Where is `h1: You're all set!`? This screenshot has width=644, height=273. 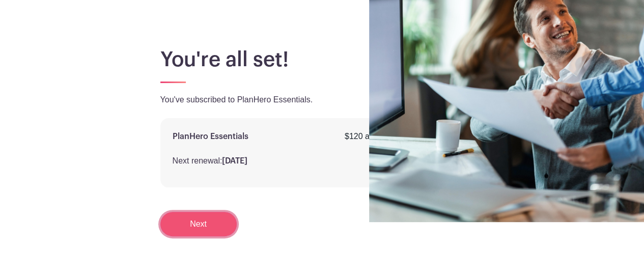 h1: You're all set! is located at coordinates (325, 60).